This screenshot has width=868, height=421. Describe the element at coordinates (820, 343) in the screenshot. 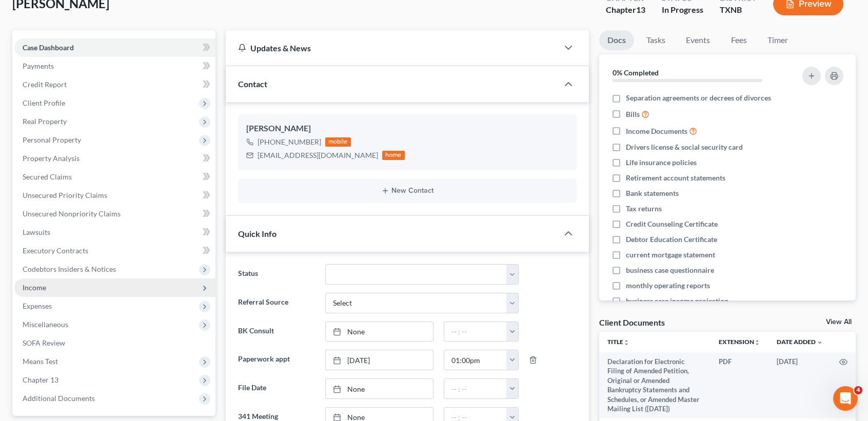

I see `i: expand_more` at that location.